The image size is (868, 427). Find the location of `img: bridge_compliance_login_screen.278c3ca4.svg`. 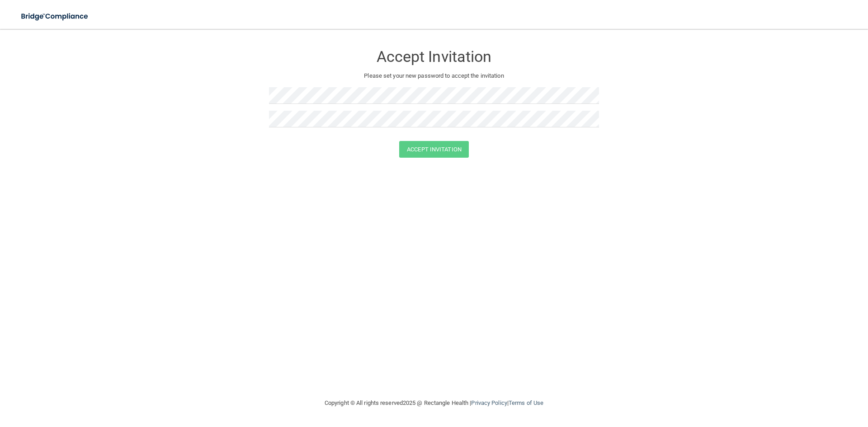

img: bridge_compliance_login_screen.278c3ca4.svg is located at coordinates (55, 16).